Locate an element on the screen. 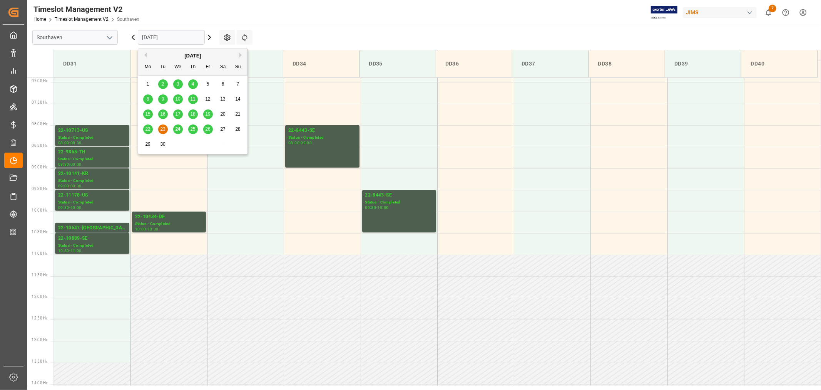 This screenshot has height=390, width=821. span: 25 is located at coordinates (193, 129).